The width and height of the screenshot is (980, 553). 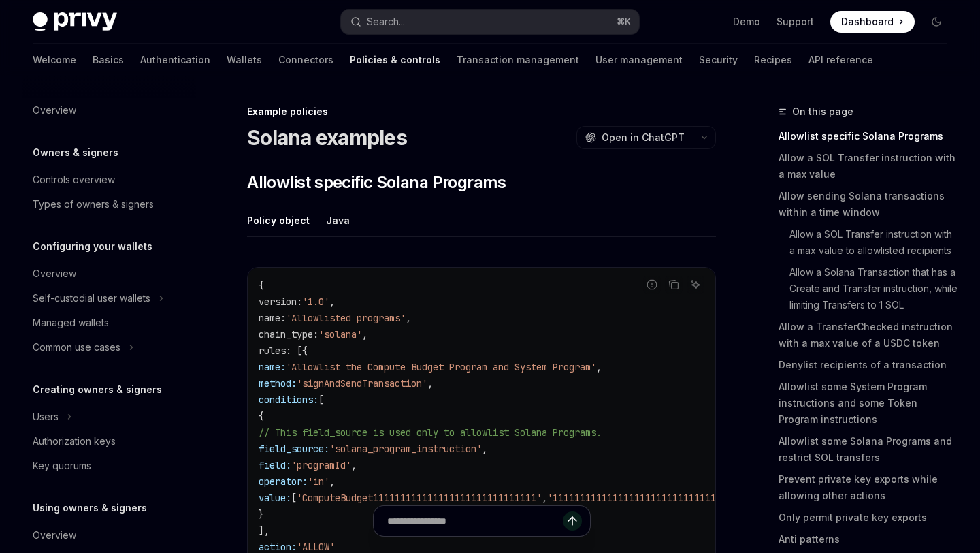 What do you see at coordinates (109, 204) in the screenshot?
I see `a: Types of owners & signers` at bounding box center [109, 204].